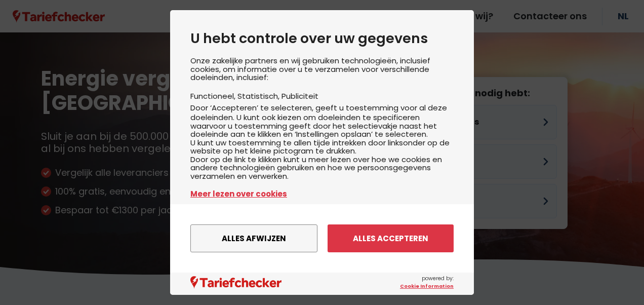  Describe the element at coordinates (322, 193) in the screenshot. I see `a: Meer lezen over cookies` at that location.